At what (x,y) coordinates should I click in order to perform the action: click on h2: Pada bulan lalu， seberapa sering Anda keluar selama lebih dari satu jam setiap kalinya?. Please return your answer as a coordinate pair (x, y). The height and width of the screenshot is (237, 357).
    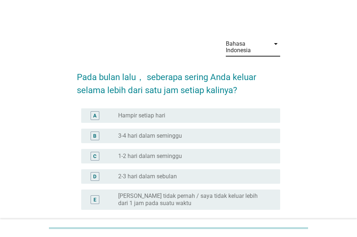
    Looking at the image, I should click on (178, 80).